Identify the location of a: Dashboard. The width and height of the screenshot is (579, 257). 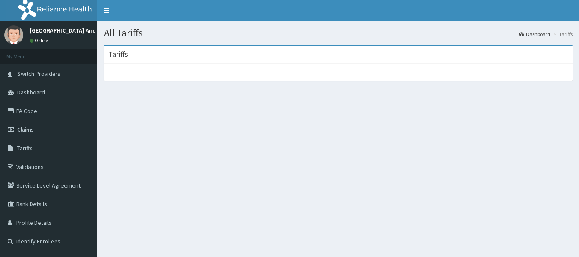
(535, 34).